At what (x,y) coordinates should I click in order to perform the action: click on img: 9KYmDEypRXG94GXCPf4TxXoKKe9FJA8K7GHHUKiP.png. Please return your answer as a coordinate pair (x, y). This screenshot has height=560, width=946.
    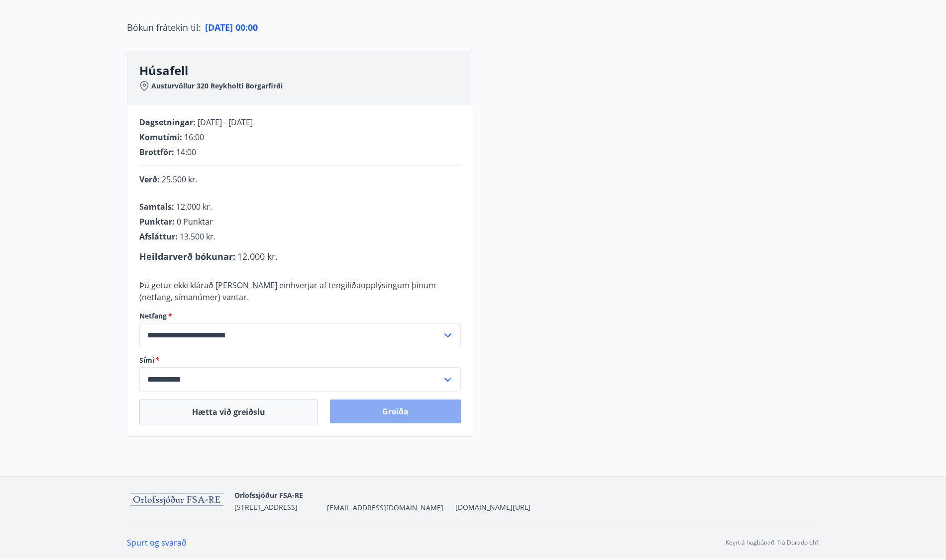
    Looking at the image, I should click on (177, 501).